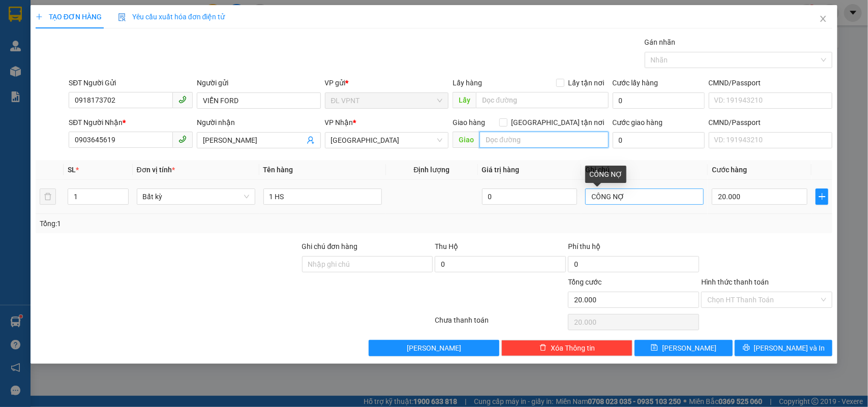 This screenshot has width=868, height=407. I want to click on span: Định lượng, so click(432, 170).